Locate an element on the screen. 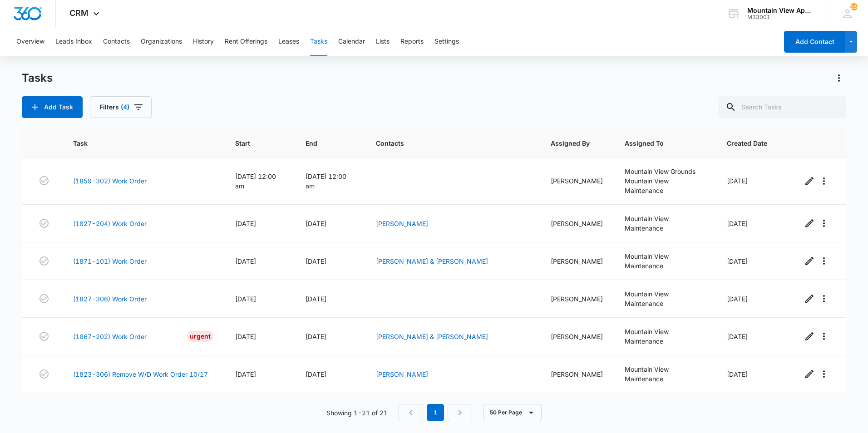  div: account name is located at coordinates (780, 11).